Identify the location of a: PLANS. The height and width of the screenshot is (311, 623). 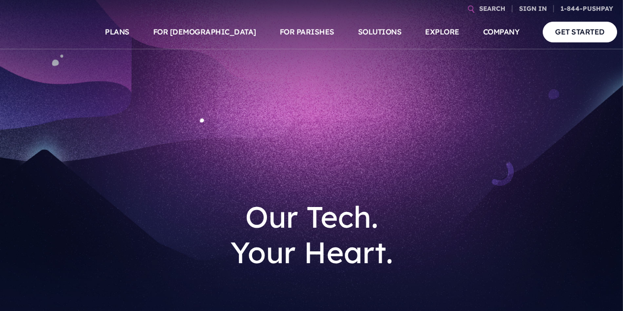
(117, 32).